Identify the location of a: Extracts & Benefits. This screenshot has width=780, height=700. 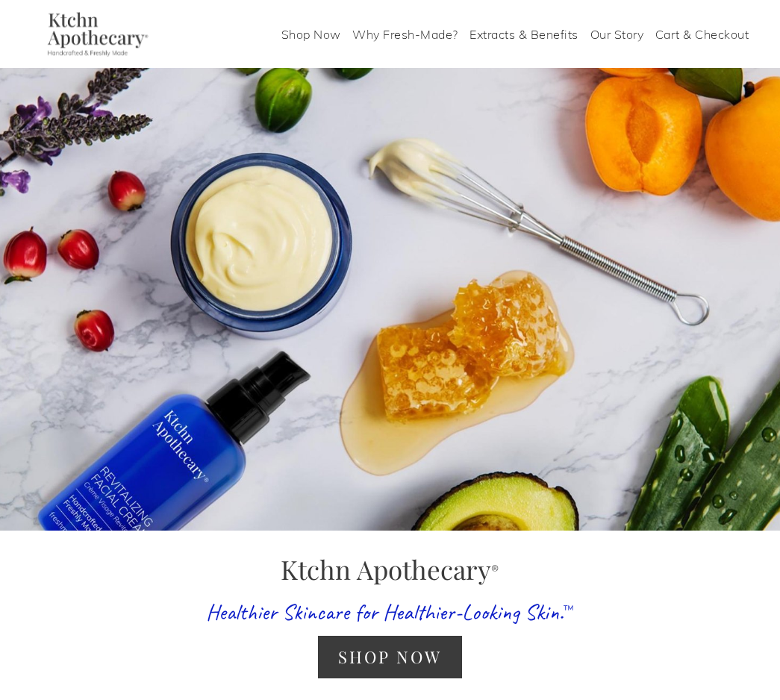
(524, 34).